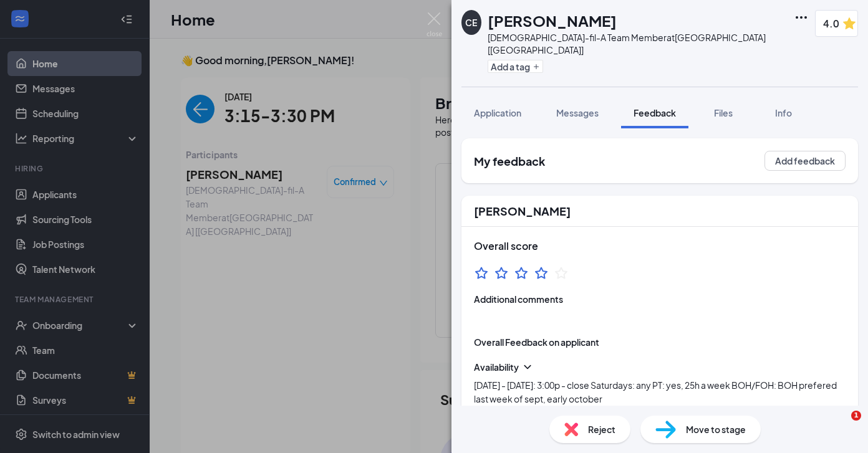  I want to click on span: Messages, so click(577, 113).